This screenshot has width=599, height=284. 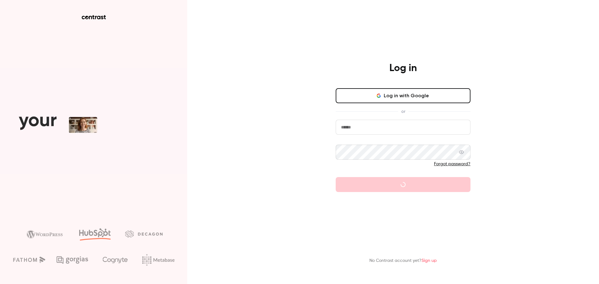 I want to click on h4: Log in, so click(x=403, y=68).